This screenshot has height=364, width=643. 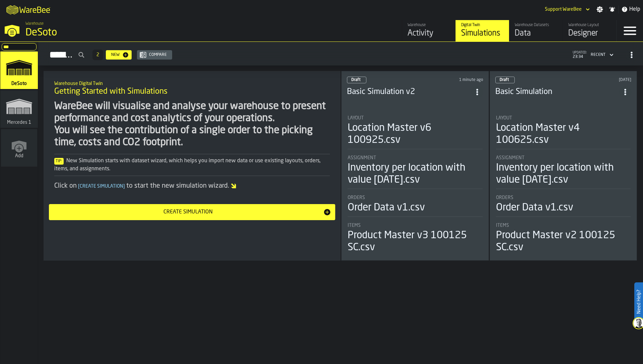 I want to click on div: Basic Simulation v2, so click(x=409, y=92).